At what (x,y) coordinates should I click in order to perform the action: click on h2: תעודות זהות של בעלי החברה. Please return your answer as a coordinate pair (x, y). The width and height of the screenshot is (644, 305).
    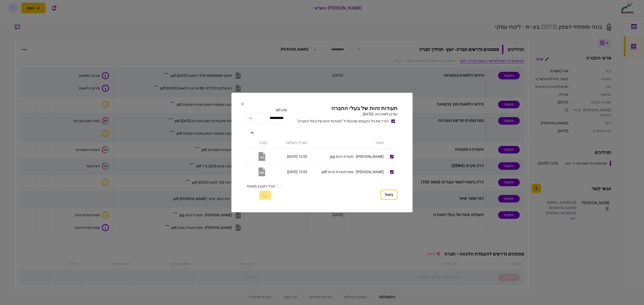
    Looking at the image, I should click on (347, 108).